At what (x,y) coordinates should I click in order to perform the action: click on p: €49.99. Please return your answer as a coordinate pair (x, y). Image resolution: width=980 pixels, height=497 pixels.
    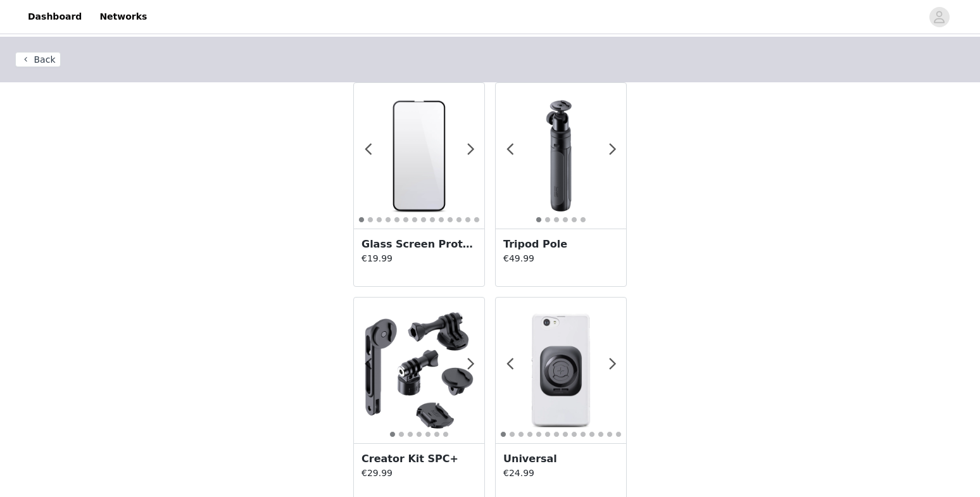
    Looking at the image, I should click on (561, 258).